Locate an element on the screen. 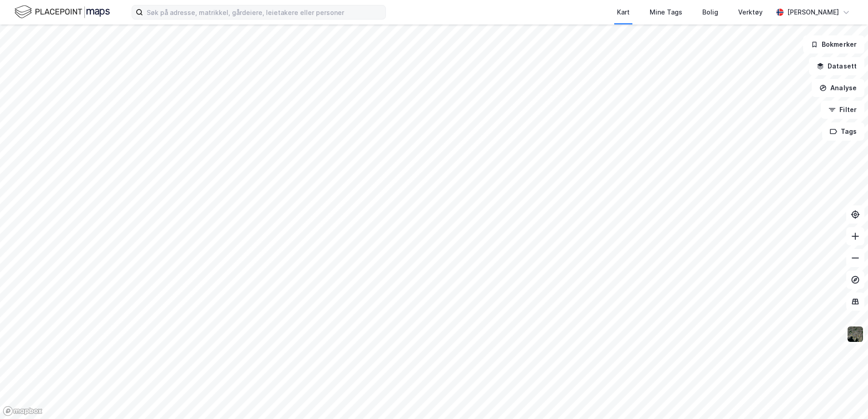 The width and height of the screenshot is (868, 419). button: Tags is located at coordinates (843, 132).